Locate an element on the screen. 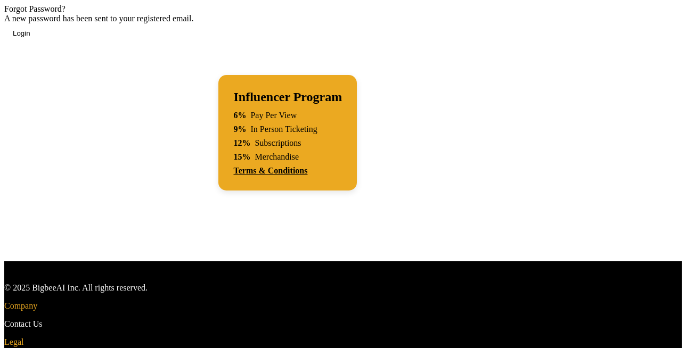 This screenshot has width=686, height=348. p: In Person Ticketing is located at coordinates (288, 129).